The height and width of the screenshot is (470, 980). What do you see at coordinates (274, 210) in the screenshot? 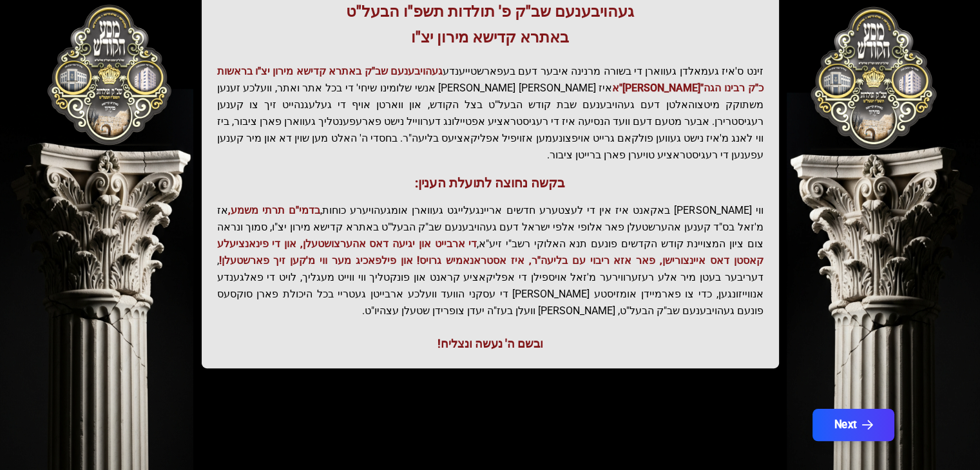
I see `span: בדמי"ם תרתי משמע,` at bounding box center [274, 210].